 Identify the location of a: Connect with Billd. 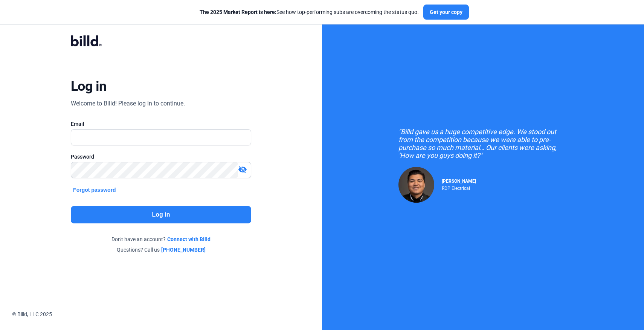
(189, 239).